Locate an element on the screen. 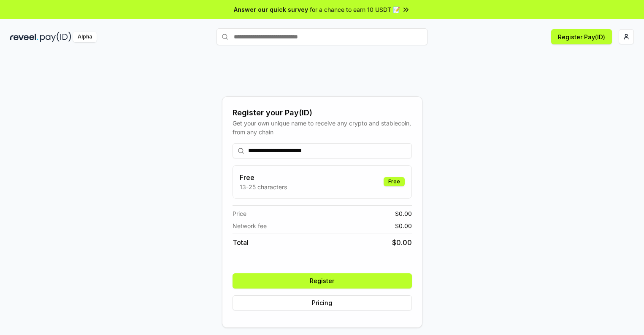 This screenshot has height=335, width=644. span: Network fee is located at coordinates (249, 225).